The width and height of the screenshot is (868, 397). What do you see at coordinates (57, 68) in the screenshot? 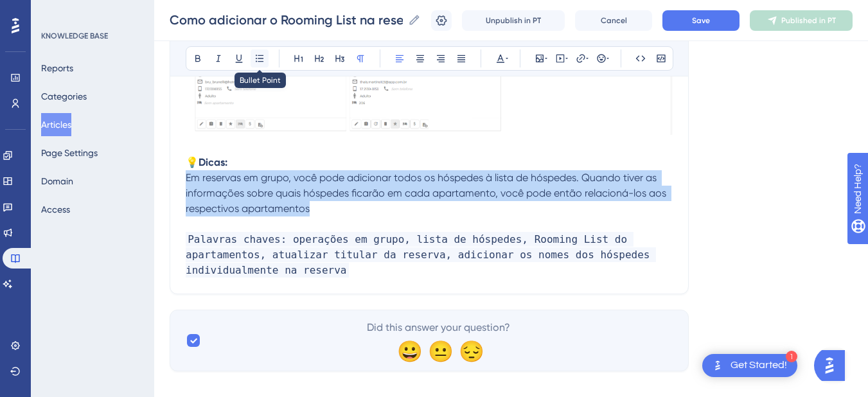
I see `button: Reports` at bounding box center [57, 68].